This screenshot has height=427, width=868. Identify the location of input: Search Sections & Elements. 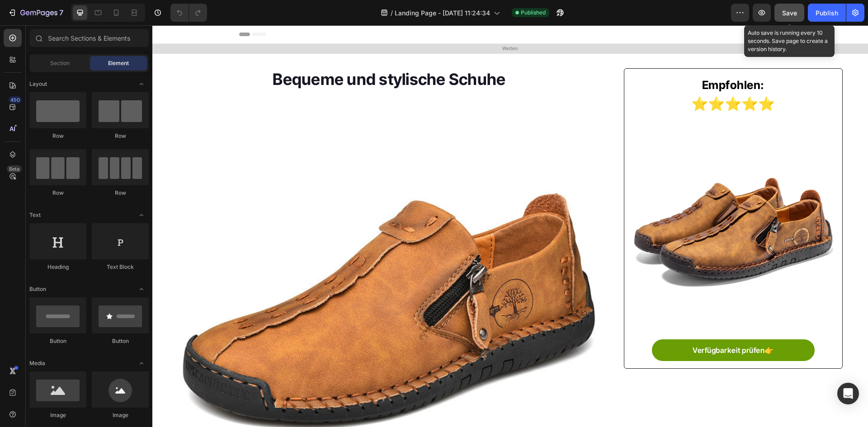
(89, 38).